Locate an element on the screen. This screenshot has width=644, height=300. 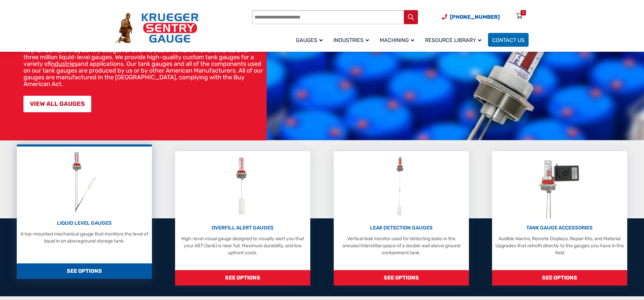
a: Liquid Level Gauges LIQUID LEVEL GAUGES A top-mounted mechanical gauge that monitors the level of... is located at coordinates (84, 212).